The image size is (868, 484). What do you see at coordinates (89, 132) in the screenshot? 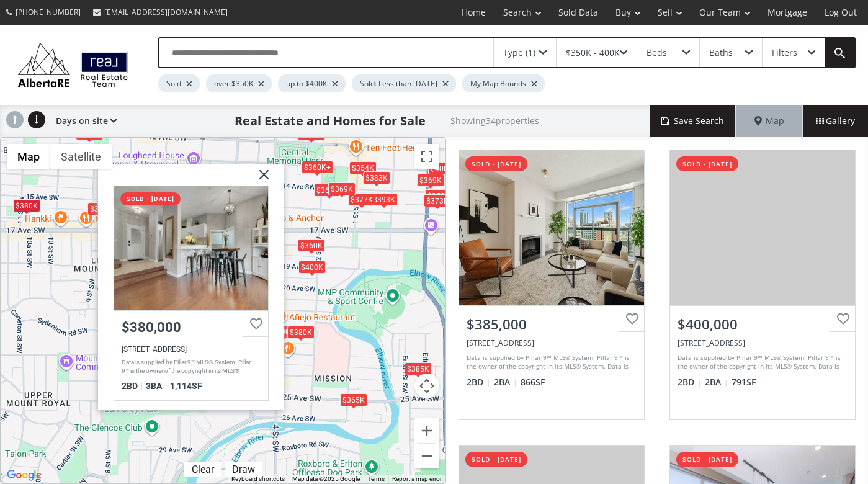
I see `div: $389K` at bounding box center [89, 132].